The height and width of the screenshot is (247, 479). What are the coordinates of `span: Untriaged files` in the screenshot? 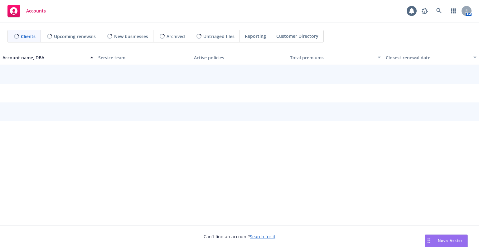 It's located at (219, 36).